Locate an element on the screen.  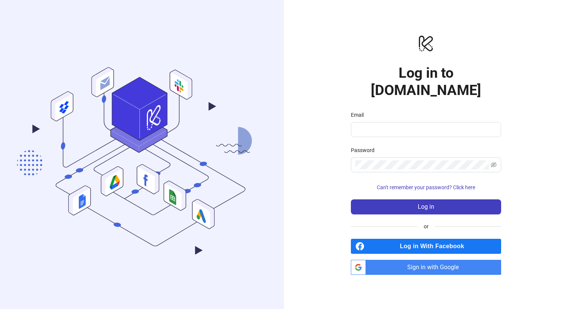
label: Password is located at coordinates (365, 150).